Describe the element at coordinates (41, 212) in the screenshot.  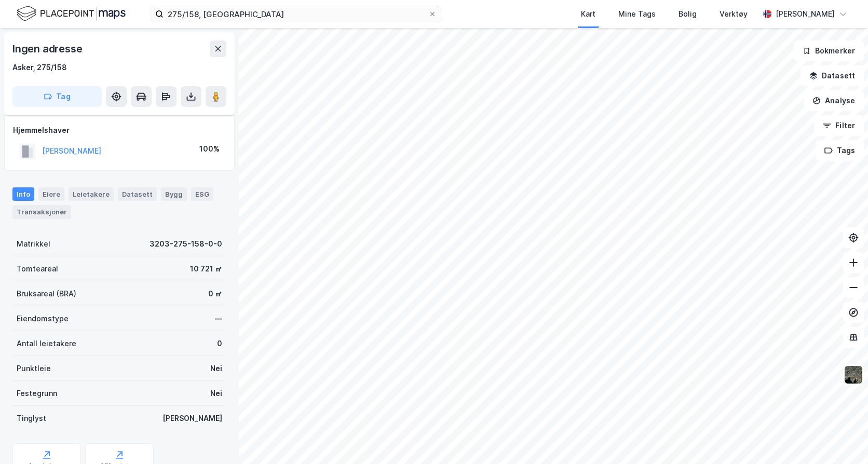
I see `div: Transaksjoner` at that location.